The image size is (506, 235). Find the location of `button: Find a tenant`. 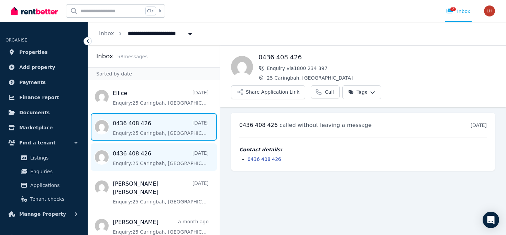

button: Find a tenant is located at coordinates (44, 143).